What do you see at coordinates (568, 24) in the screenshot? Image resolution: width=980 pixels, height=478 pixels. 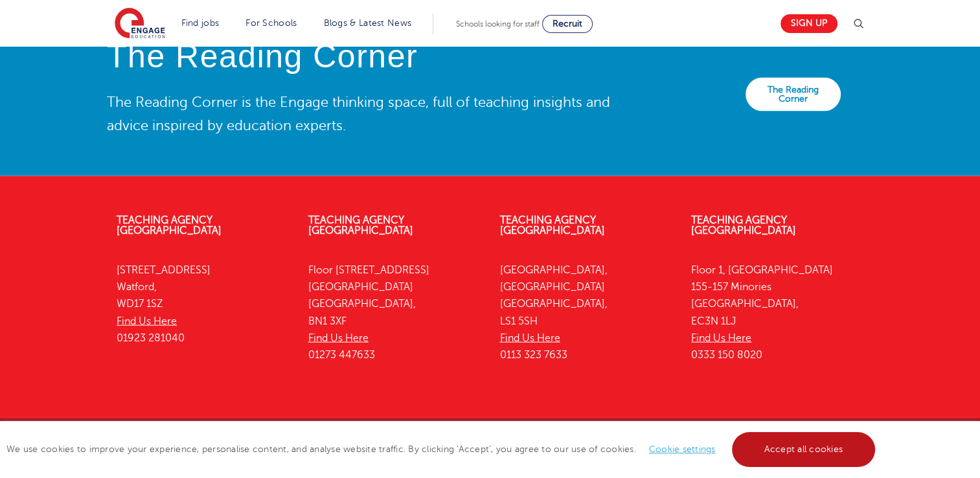 I see `a: Recruit` at bounding box center [568, 24].